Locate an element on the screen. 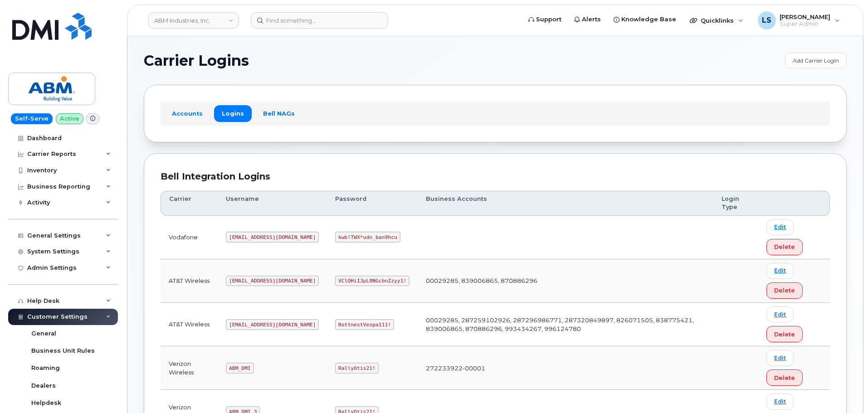  td: Verizon Wireless is located at coordinates (189, 368).